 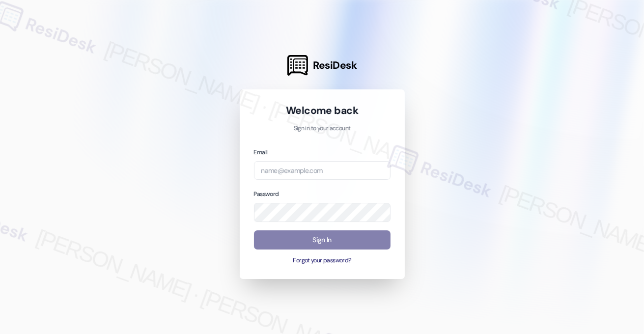 I want to click on input: name@example.com, so click(x=323, y=170).